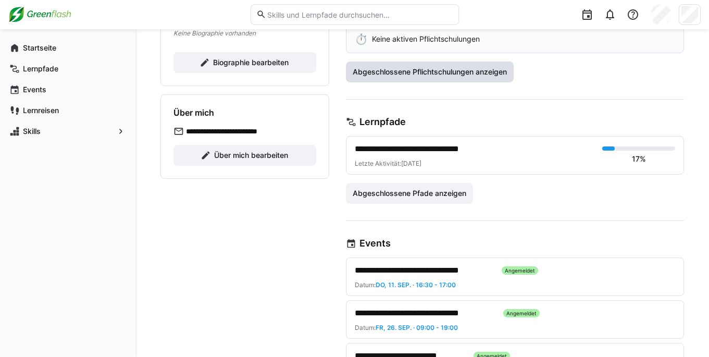 This screenshot has width=709, height=357. Describe the element at coordinates (430, 72) in the screenshot. I see `button: Abgeschlossene Pflichtschulungen anzeigen` at that location.